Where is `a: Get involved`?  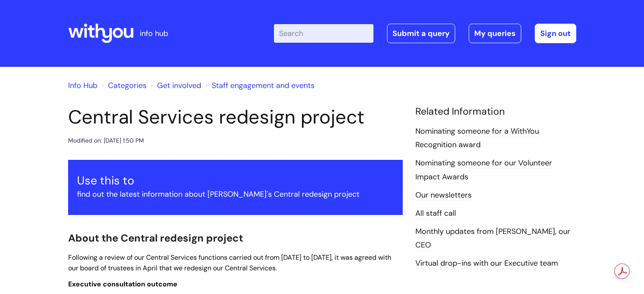 a: Get involved is located at coordinates (179, 85).